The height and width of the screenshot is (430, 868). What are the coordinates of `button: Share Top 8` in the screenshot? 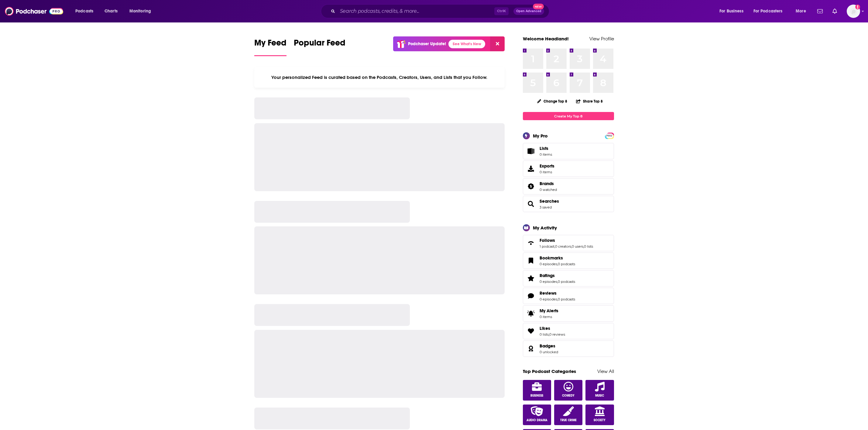 It's located at (589, 101).